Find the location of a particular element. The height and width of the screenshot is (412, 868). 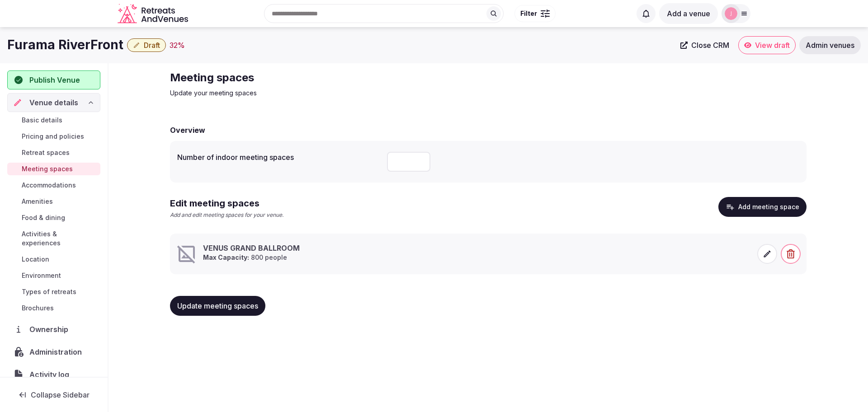

span: Close CRM is located at coordinates (710, 45).